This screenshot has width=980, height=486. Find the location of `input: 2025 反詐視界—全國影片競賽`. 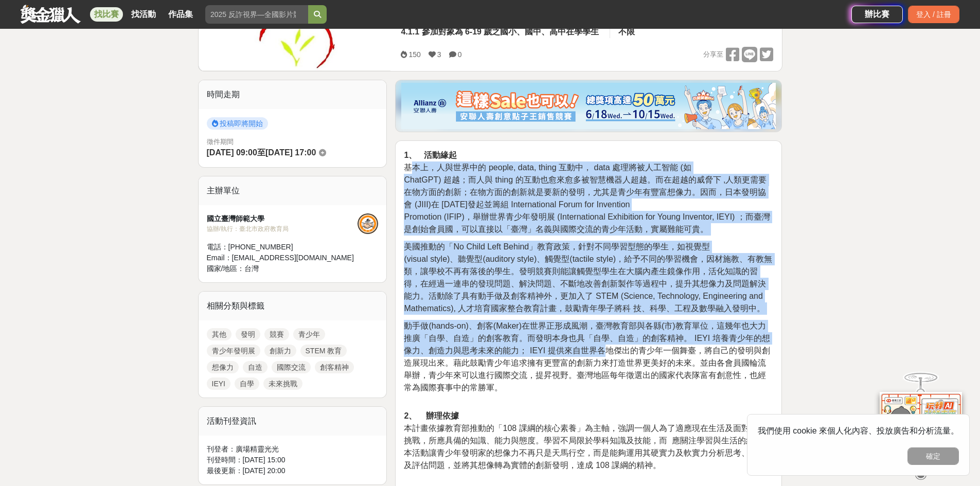

input: 2025 反詐視界—全國影片競賽 is located at coordinates (256, 14).